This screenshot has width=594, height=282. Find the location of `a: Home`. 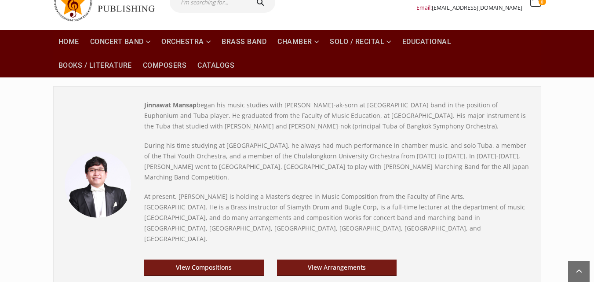

a: Home is located at coordinates (69, 42).